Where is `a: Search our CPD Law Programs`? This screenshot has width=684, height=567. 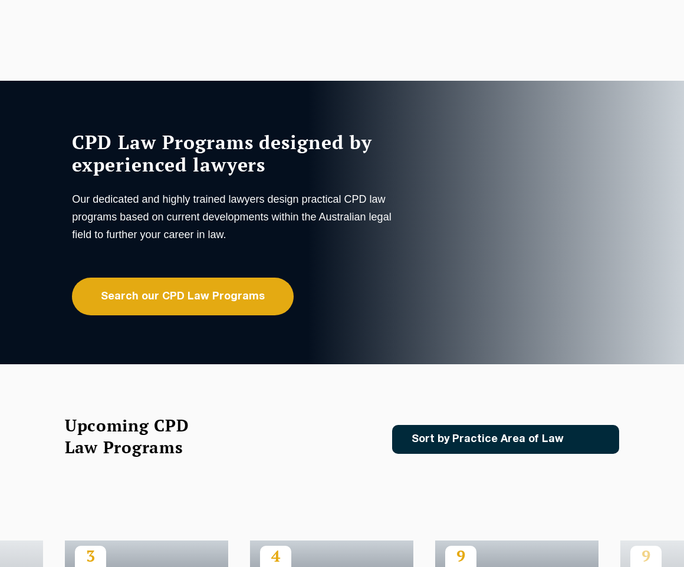 a: Search our CPD Law Programs is located at coordinates (183, 297).